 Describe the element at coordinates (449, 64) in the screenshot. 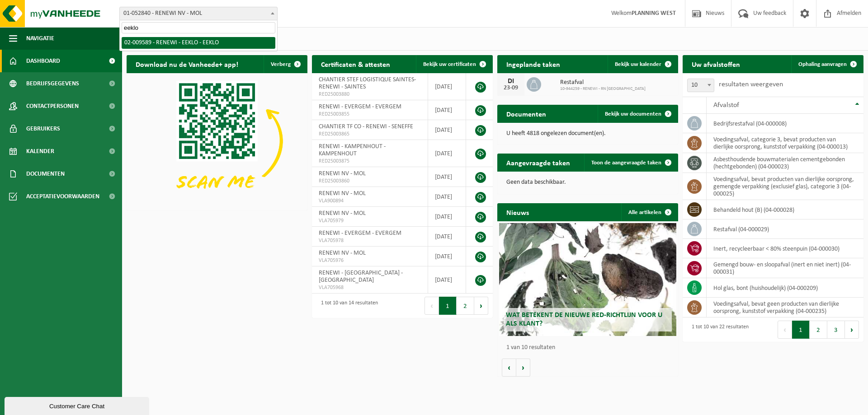

I see `span: Bekijk uw certificaten` at that location.